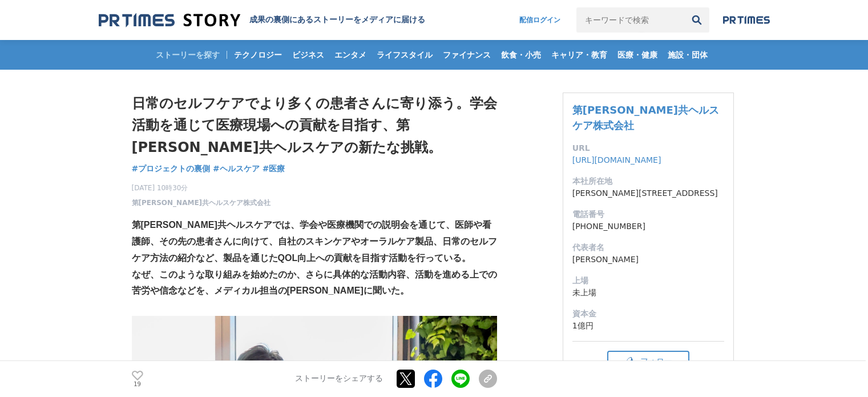 This screenshot has height=397, width=868. I want to click on a: 施設・団体, so click(687, 55).